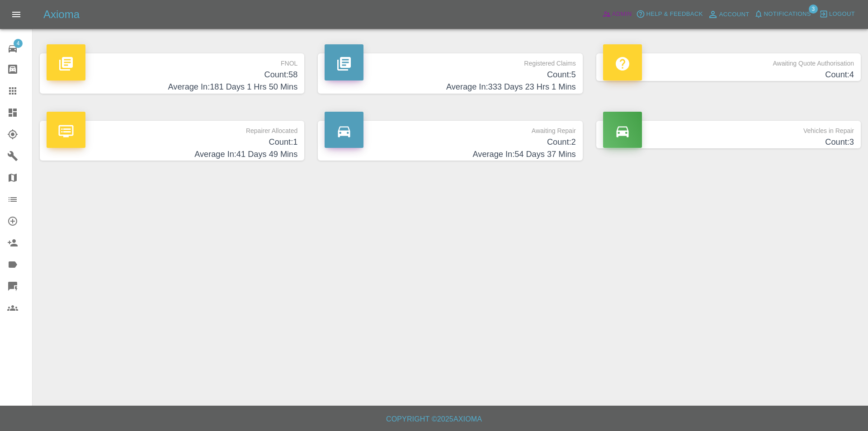 Image resolution: width=868 pixels, height=431 pixels. Describe the element at coordinates (450, 61) in the screenshot. I see `p: Registered Claims` at that location.